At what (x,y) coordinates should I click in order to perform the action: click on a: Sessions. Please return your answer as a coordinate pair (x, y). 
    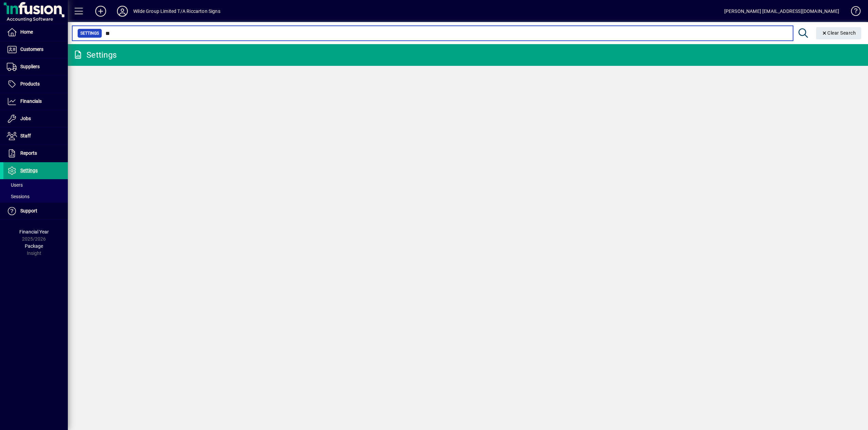
    Looking at the image, I should click on (36, 197).